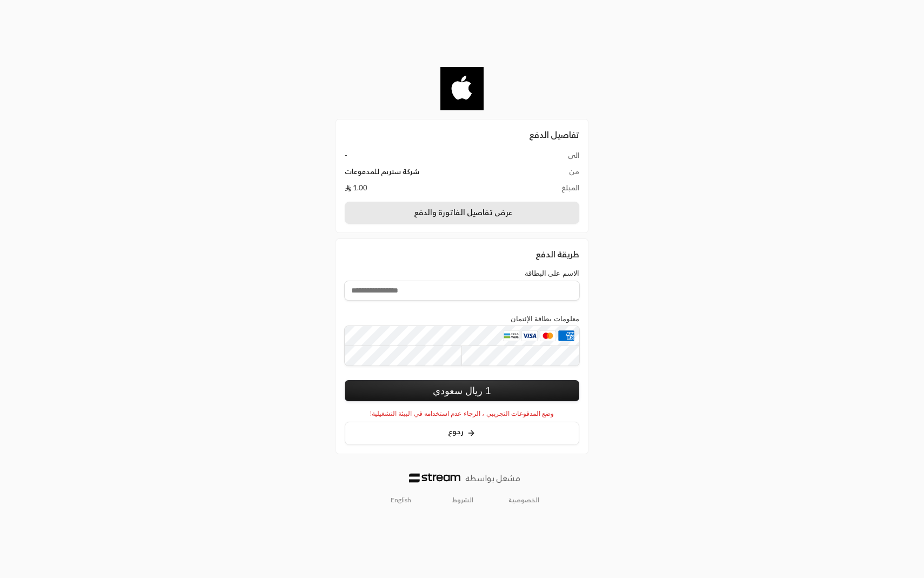  Describe the element at coordinates (401, 500) in the screenshot. I see `a: English` at that location.